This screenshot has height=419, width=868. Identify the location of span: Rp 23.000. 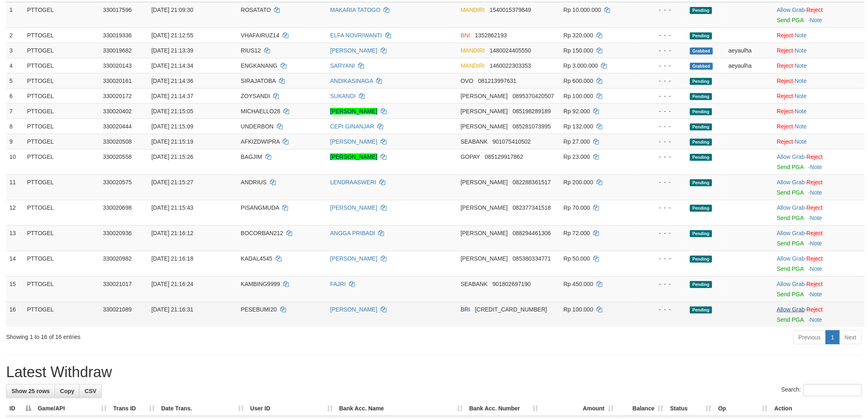
(577, 157).